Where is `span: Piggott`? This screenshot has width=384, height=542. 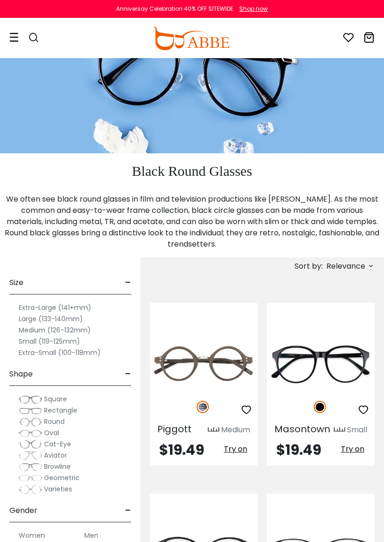 span: Piggott is located at coordinates (174, 429).